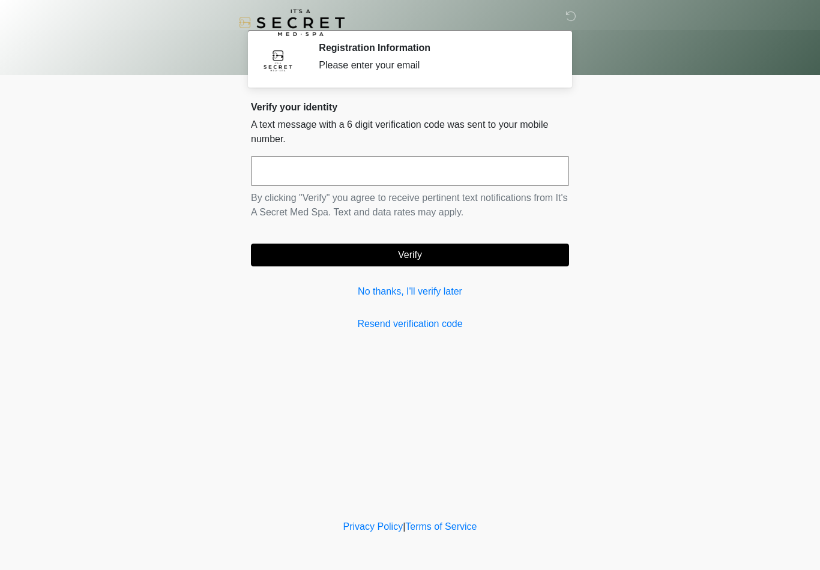 The image size is (820, 570). Describe the element at coordinates (410, 292) in the screenshot. I see `a: No thanks, I'll verify later` at that location.